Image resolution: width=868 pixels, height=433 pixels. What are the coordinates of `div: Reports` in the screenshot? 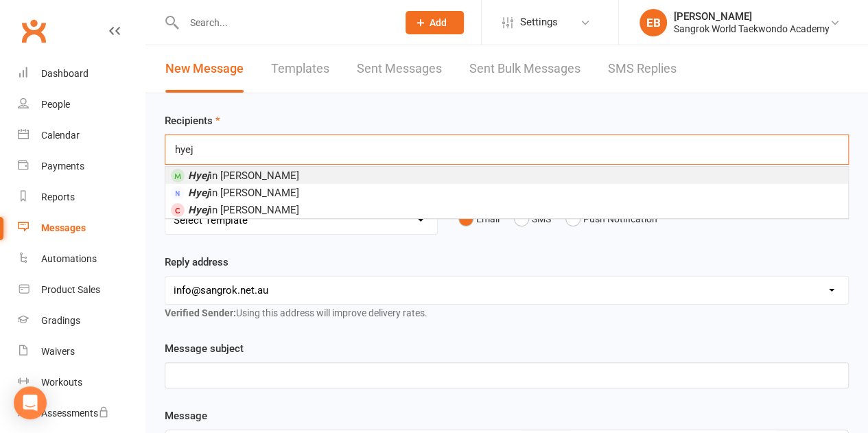 It's located at (58, 197).